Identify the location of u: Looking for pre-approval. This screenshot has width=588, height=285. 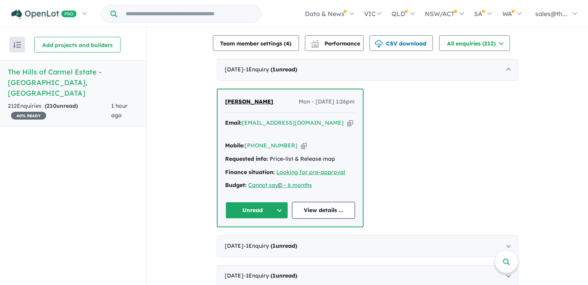
(311, 172).